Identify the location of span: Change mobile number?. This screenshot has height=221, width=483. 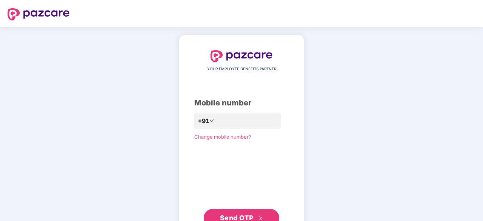
(222, 137).